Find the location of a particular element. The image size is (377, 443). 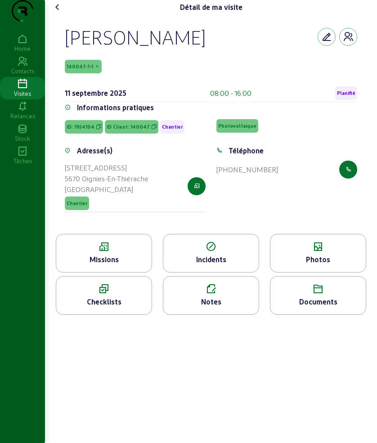

div: 5670 Oignies-En-Thiérache is located at coordinates (107, 178).